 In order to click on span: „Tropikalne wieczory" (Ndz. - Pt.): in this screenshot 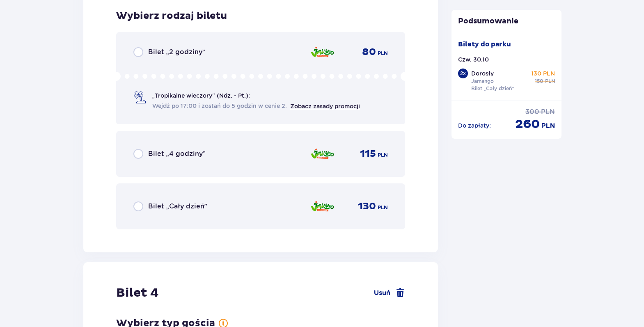, I will do `click(201, 96)`.